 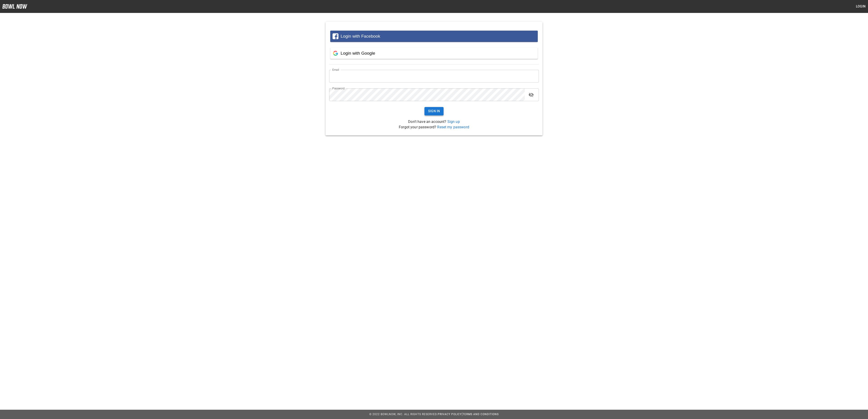 I want to click on a: Privacy Policy, so click(x=450, y=414).